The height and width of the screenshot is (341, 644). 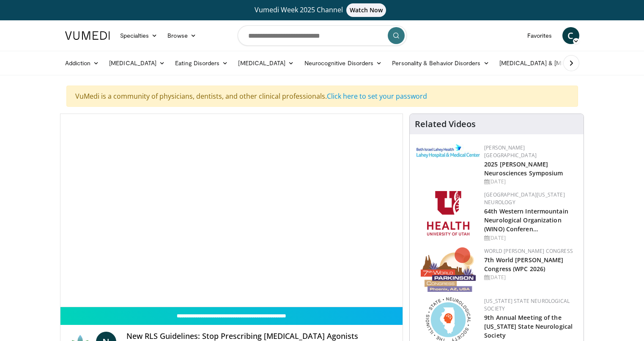 What do you see at coordinates (322, 10) in the screenshot?
I see `a: Vumedi Week 2025 ChannelWatch Now` at bounding box center [322, 10].